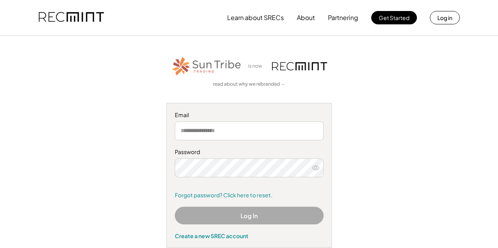 The height and width of the screenshot is (248, 498). Describe the element at coordinates (394, 18) in the screenshot. I see `button: Get Started` at that location.